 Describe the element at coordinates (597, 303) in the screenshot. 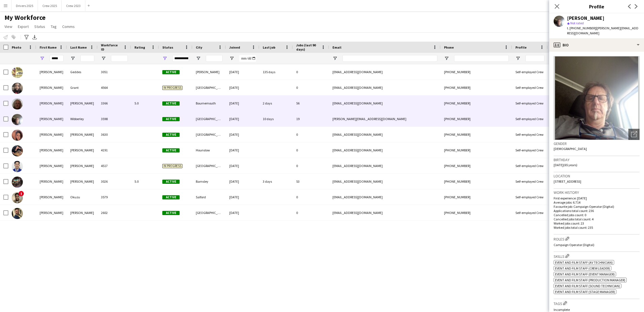

I see `h3: Tags` at that location.